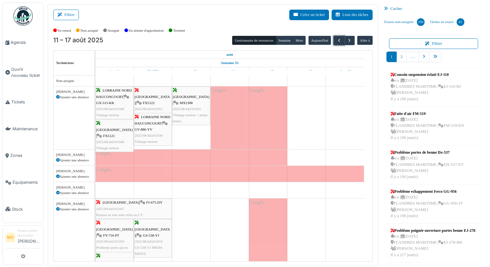  I want to click on span: Techniciens, so click(65, 63).